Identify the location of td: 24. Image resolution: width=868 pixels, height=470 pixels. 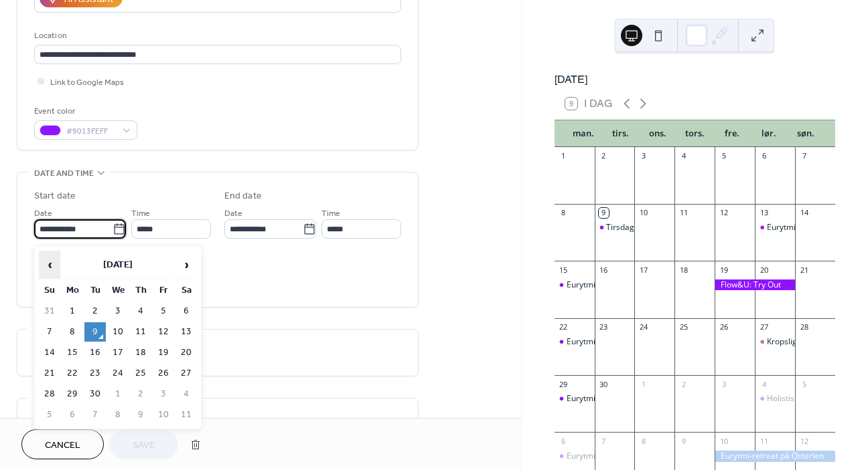
(118, 374).